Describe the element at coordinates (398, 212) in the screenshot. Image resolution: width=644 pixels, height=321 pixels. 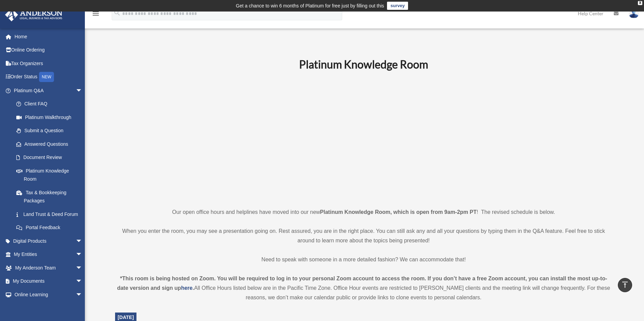
I see `strong: Platinum Knowledge Room, which is open from 9am-2pm PT` at that location.